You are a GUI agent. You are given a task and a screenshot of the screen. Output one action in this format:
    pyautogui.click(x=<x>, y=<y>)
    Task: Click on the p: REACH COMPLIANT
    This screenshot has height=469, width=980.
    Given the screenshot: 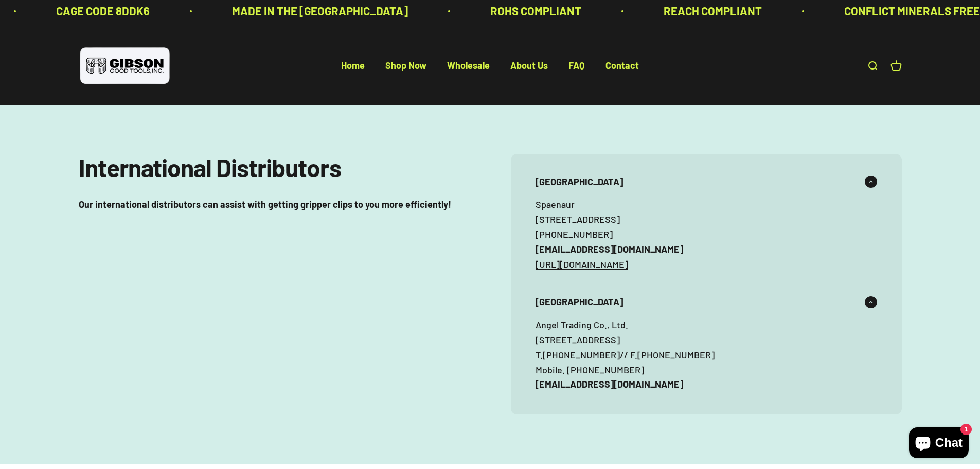 What is the action you would take?
    pyautogui.click(x=711, y=11)
    